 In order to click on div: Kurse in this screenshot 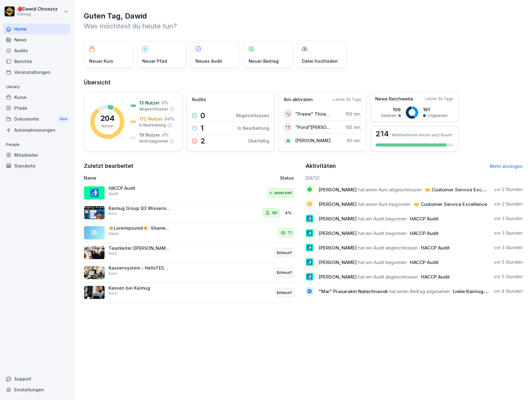, I will do `click(37, 97)`.